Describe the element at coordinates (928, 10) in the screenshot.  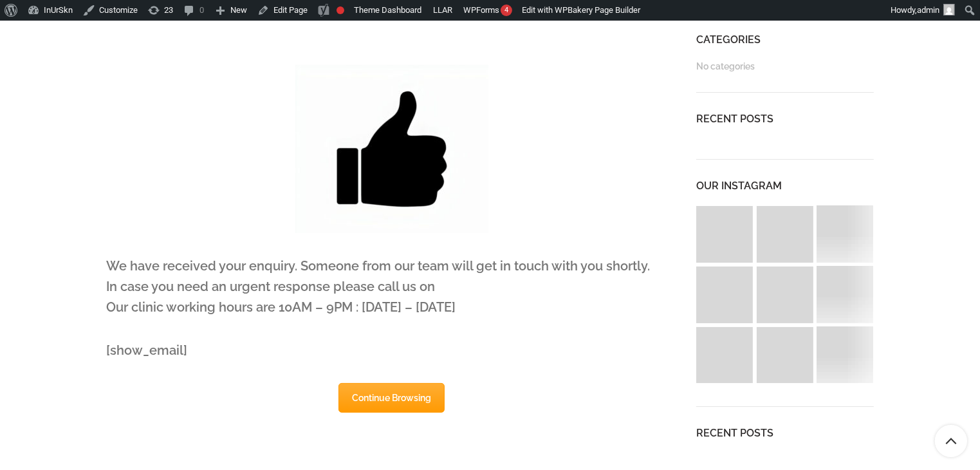
I see `span: admin` at that location.